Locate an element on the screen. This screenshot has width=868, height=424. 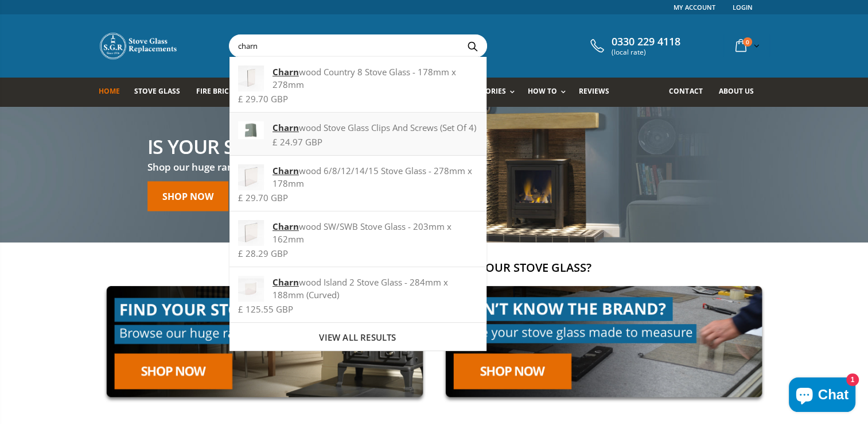
a: About us is located at coordinates (740, 92).